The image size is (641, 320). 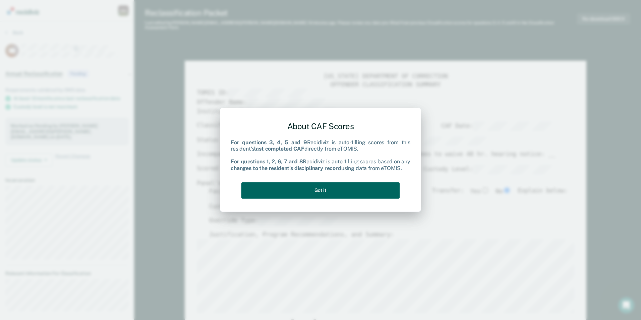 What do you see at coordinates (267, 162) in the screenshot?
I see `b: For questions 1, 2, 6, 7 and 8` at bounding box center [267, 162].